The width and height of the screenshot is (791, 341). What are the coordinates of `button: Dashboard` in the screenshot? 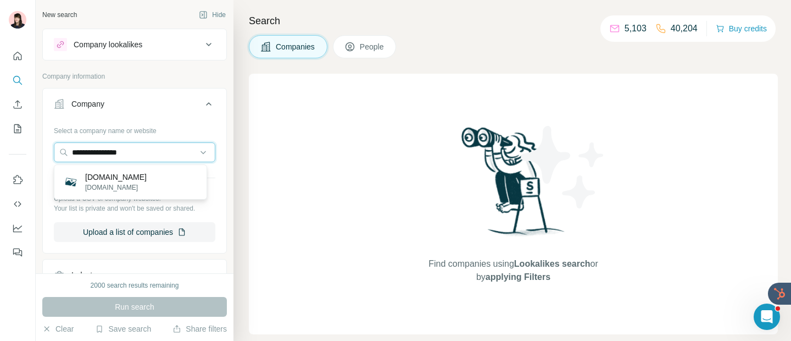 It's located at (18, 228).